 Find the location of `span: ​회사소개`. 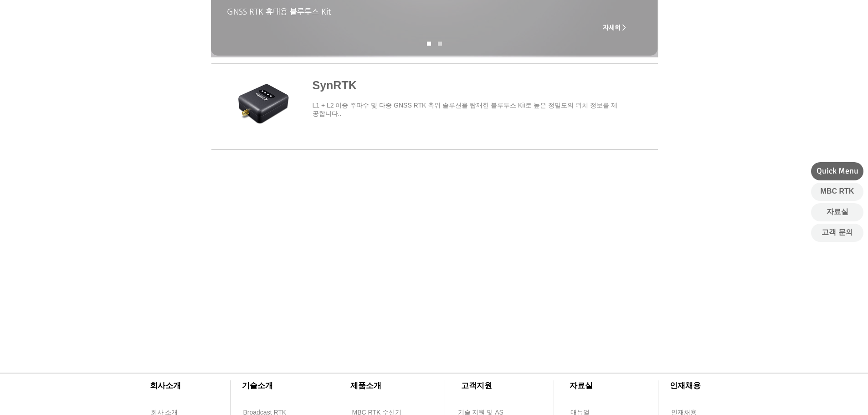

span: ​회사소개 is located at coordinates (166, 385).